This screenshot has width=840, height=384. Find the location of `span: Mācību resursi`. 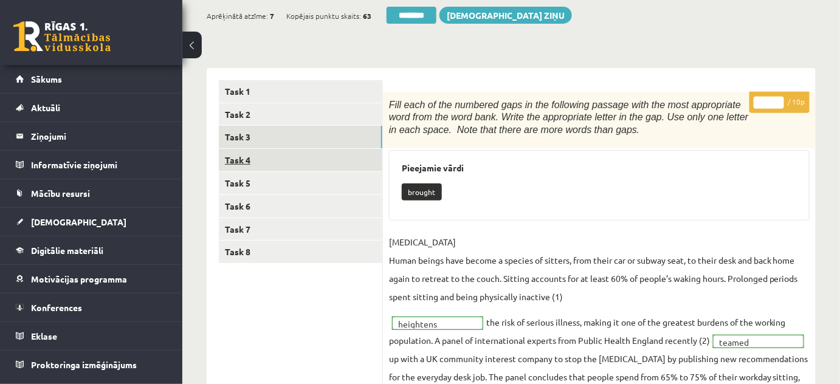

span: Mācību resursi is located at coordinates (60, 193).